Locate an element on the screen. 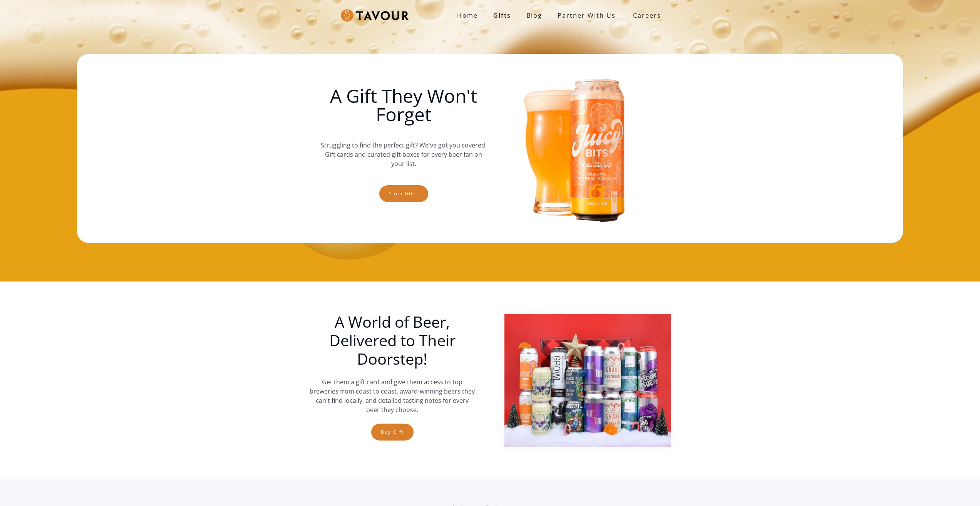  h1: A Gift They Won't Forget is located at coordinates (404, 105).